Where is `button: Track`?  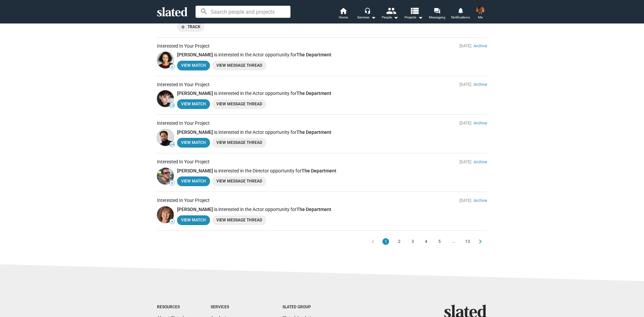 button: Track is located at coordinates (191, 27).